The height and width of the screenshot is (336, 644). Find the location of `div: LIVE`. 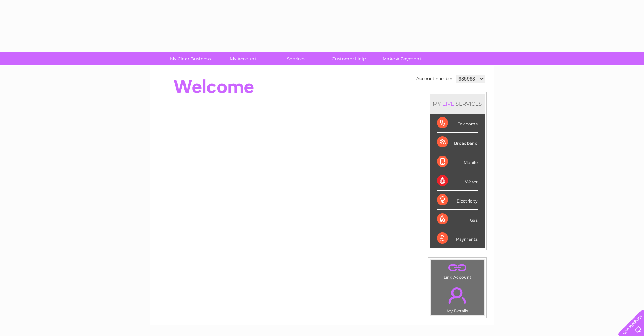

div: LIVE is located at coordinates (449, 103).